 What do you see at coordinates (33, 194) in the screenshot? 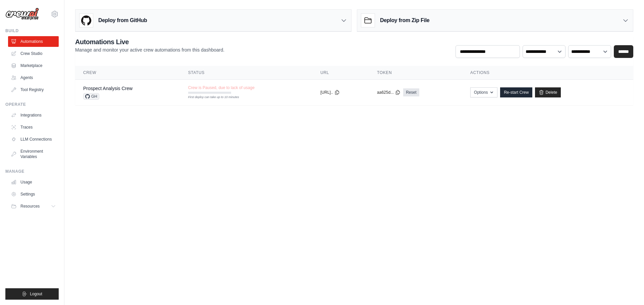
I see `a: Settings` at bounding box center [33, 194].